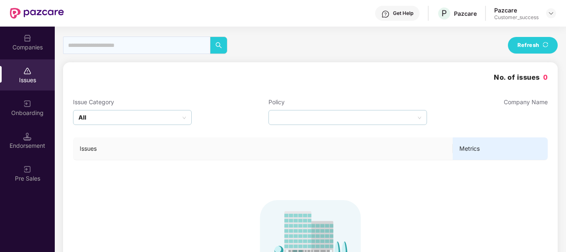 The width and height of the screenshot is (566, 252). Describe the element at coordinates (262, 148) in the screenshot. I see `th: Issues` at that location.